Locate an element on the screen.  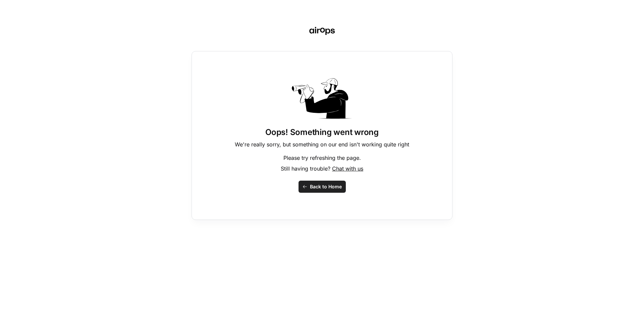
p: We're really sorry, but something on our end isn't working quite right is located at coordinates (322, 144).